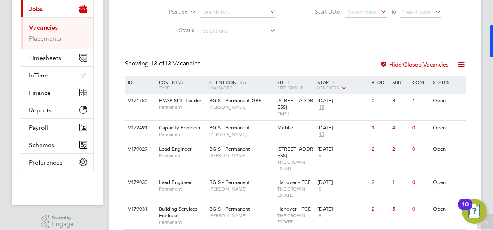 The image size is (493, 230). I want to click on label: Status, so click(172, 30).